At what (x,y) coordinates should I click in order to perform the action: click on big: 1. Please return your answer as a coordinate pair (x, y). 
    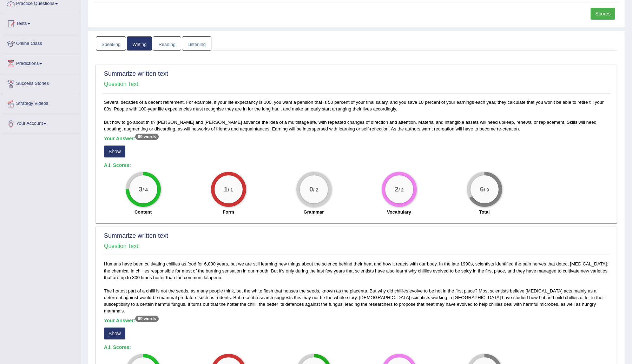
    Looking at the image, I should click on (226, 190).